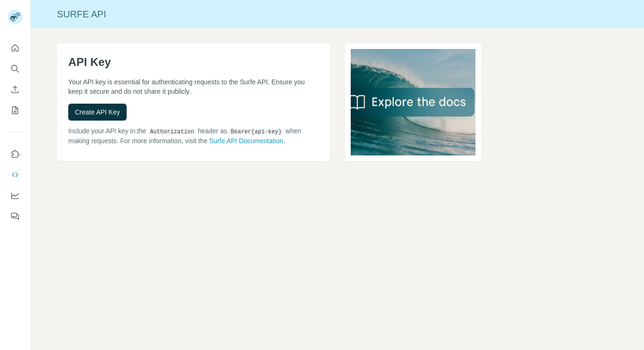  I want to click on code: Authorization, so click(172, 132).